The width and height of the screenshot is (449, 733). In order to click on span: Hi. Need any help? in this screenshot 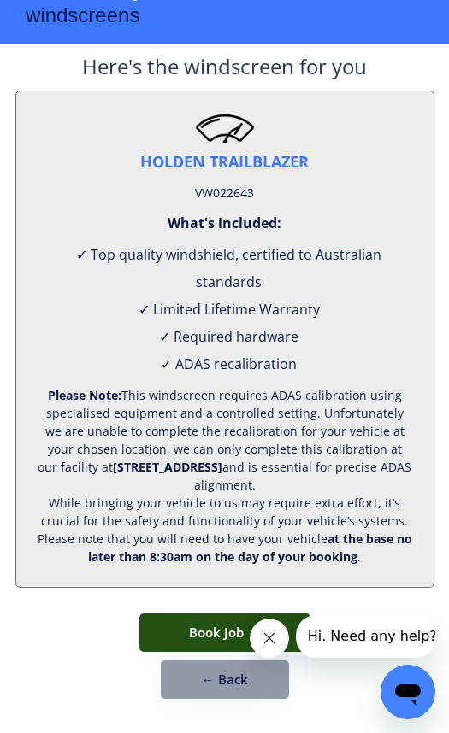, I will do `click(76, 21)`.